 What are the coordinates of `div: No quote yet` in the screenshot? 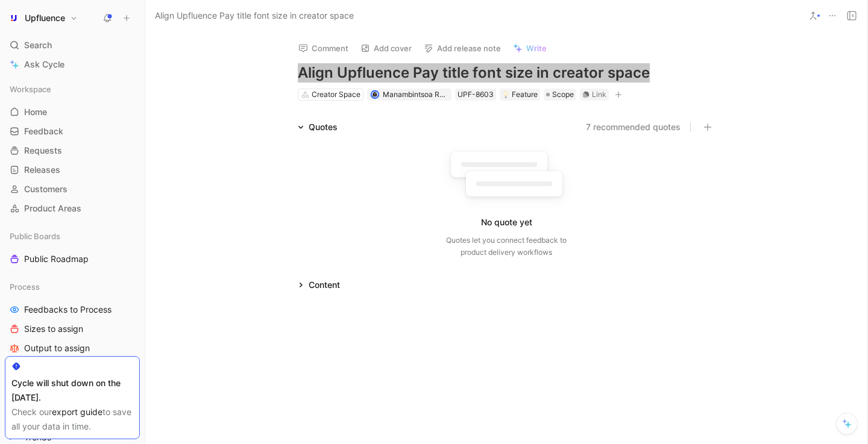 It's located at (506, 223).